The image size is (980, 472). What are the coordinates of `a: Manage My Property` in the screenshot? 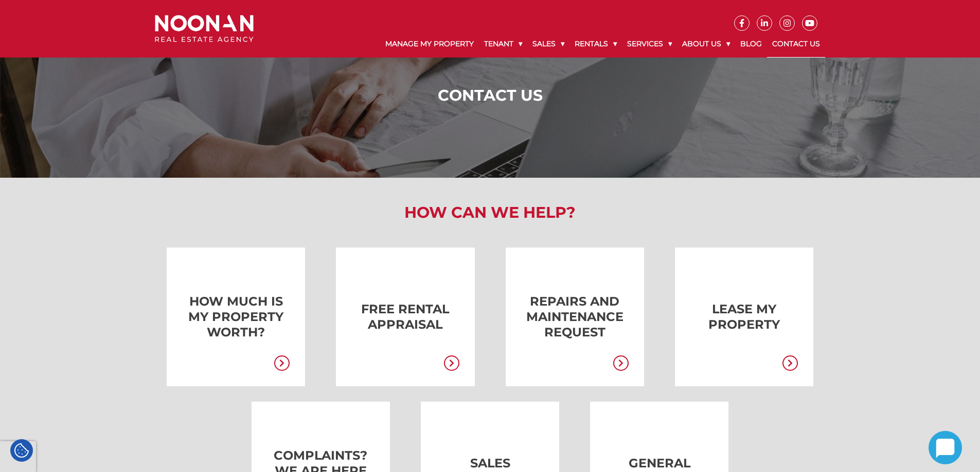 It's located at (430, 44).